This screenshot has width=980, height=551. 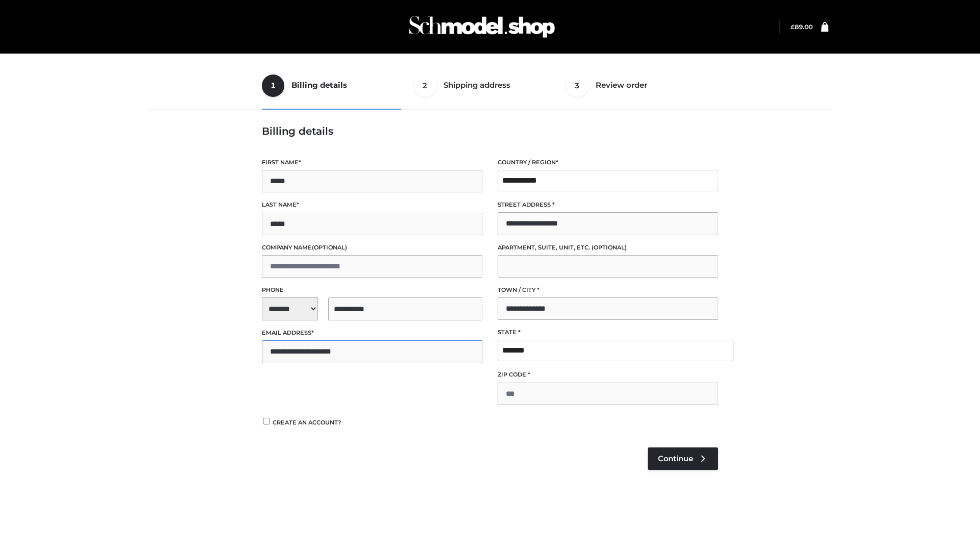 I want to click on span: Create an account?, so click(x=306, y=423).